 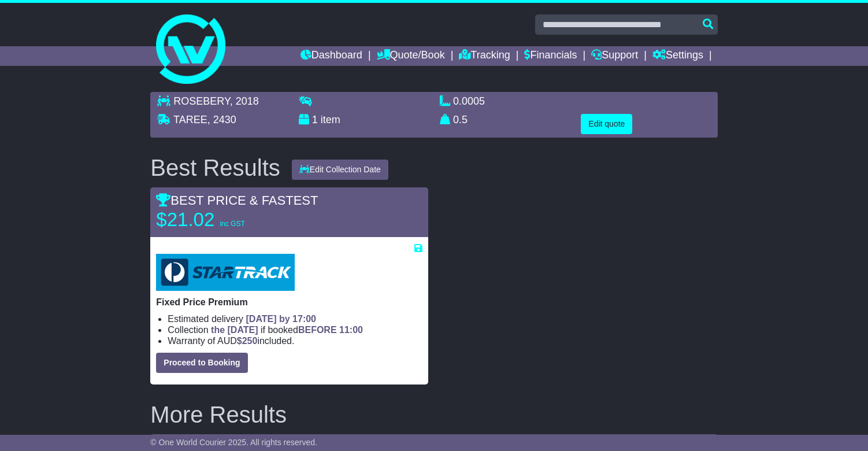 What do you see at coordinates (460, 120) in the screenshot?
I see `span: 0.5` at bounding box center [460, 120].